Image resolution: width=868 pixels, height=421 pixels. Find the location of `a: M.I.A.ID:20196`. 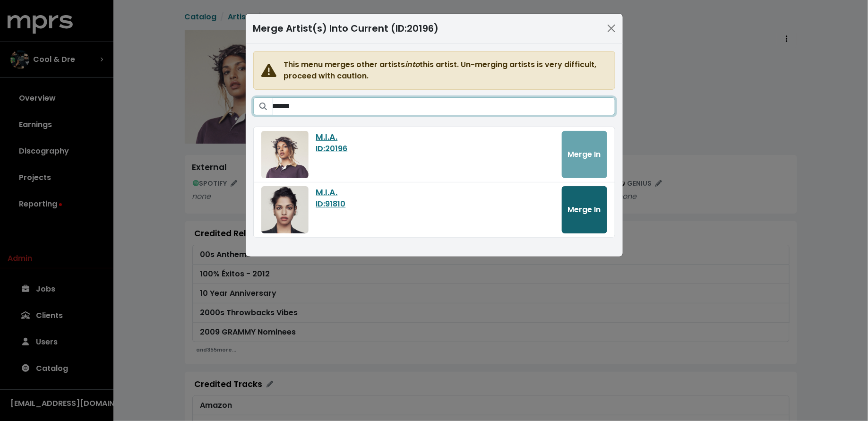

a: M.I.A.ID:20196 is located at coordinates (435, 143).